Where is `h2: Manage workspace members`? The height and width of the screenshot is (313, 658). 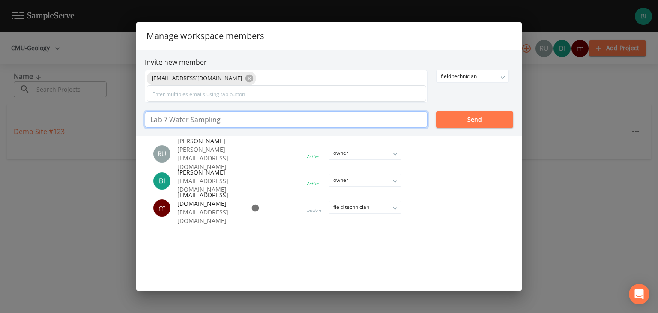 h2: Manage workspace members is located at coordinates (329, 36).